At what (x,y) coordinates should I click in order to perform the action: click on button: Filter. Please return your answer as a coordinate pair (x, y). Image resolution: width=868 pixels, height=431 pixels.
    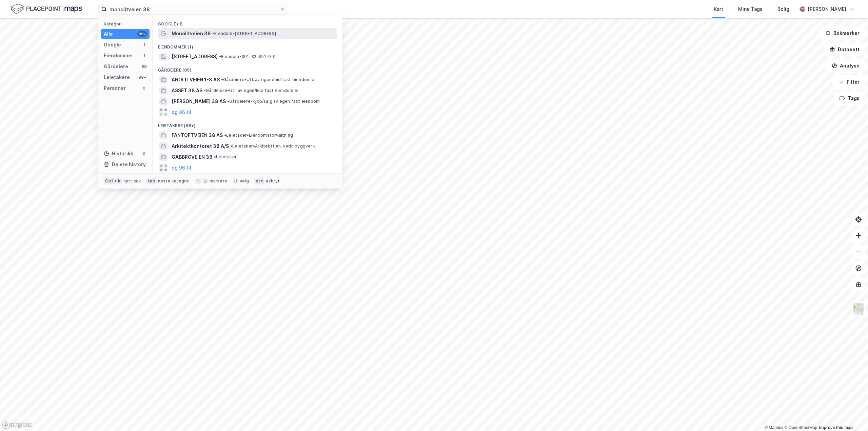
    Looking at the image, I should click on (849, 82).